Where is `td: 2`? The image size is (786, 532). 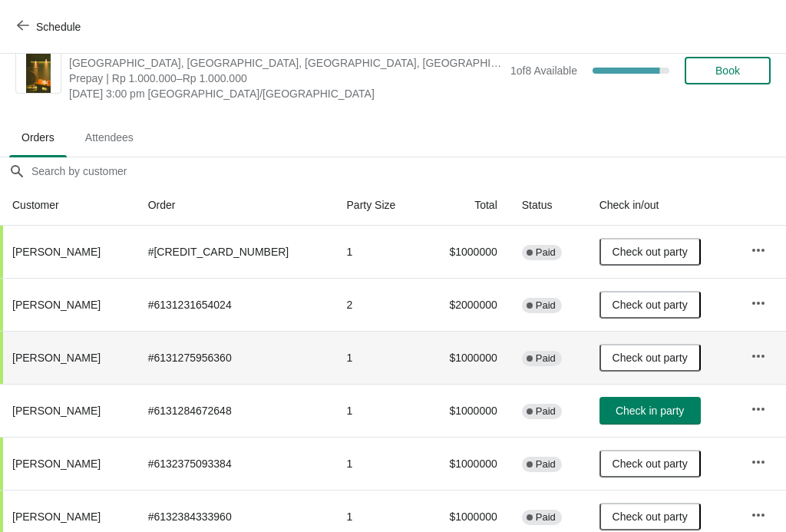 td: 2 is located at coordinates (379, 304).